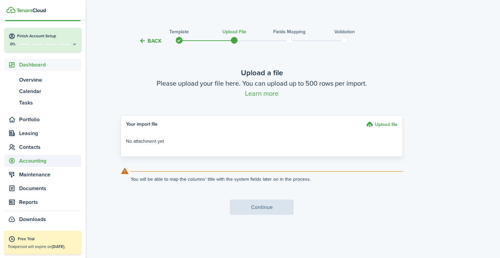 The height and width of the screenshot is (258, 500). Describe the element at coordinates (33, 219) in the screenshot. I see `span: Downloads` at that location.